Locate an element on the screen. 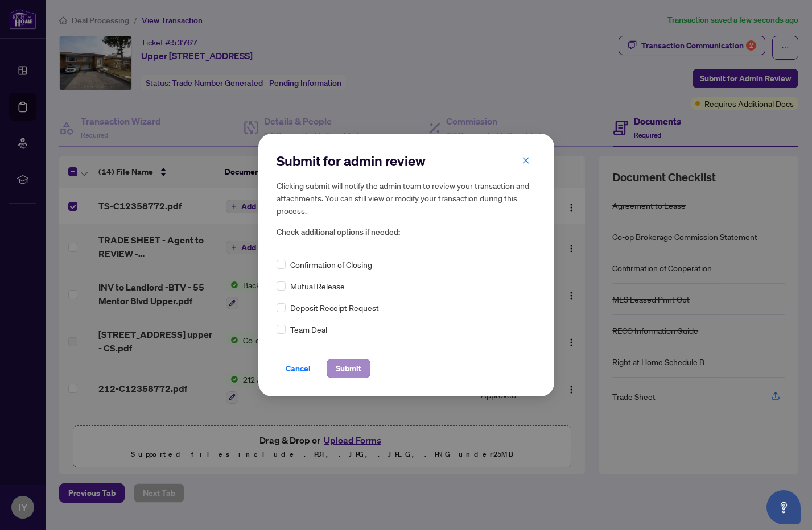 The height and width of the screenshot is (530, 812). span: Check additional options if needed: is located at coordinates (406, 232).